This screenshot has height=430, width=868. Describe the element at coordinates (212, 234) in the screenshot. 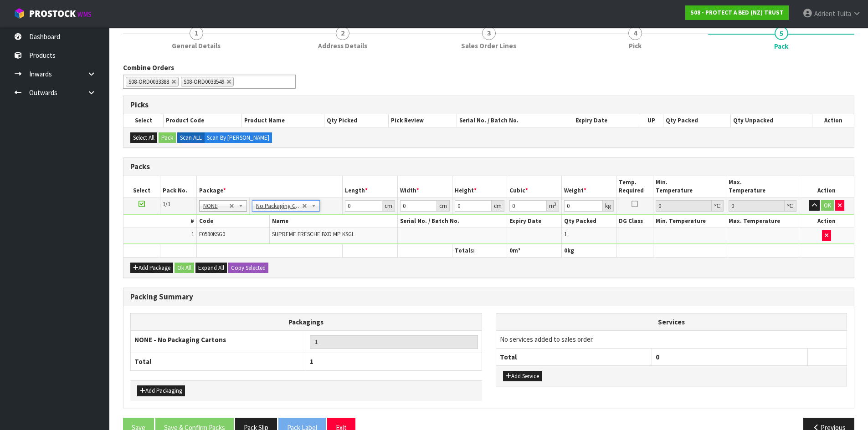

I see `span: F0590KSG0` at that location.